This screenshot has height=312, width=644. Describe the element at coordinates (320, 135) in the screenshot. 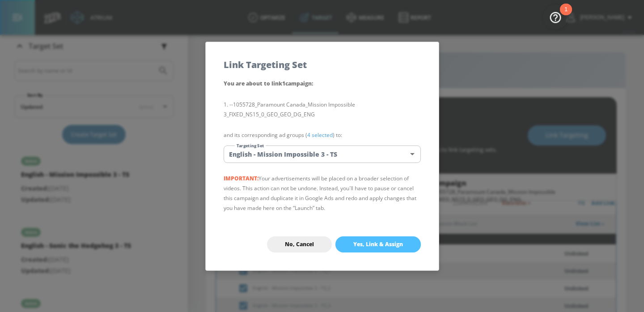

I see `a: 4 selected` at that location.